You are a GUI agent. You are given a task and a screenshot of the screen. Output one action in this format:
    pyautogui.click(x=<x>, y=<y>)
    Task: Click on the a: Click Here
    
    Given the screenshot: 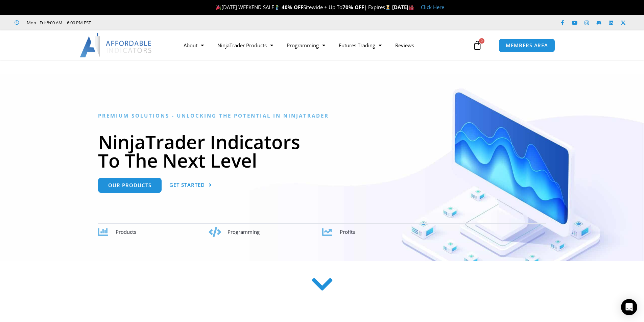 What is the action you would take?
    pyautogui.click(x=433, y=7)
    